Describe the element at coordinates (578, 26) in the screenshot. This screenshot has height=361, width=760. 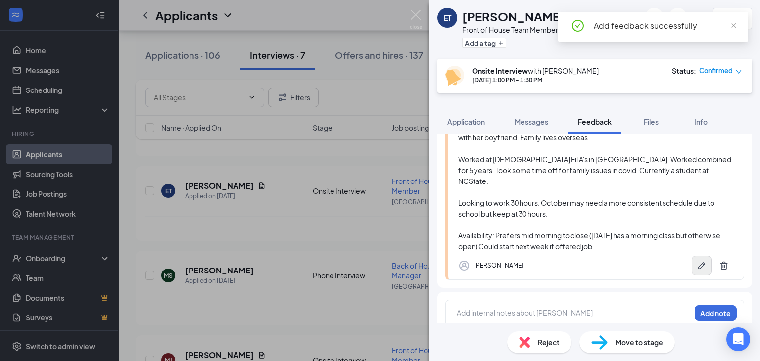
I see `span: check-circle` at that location.